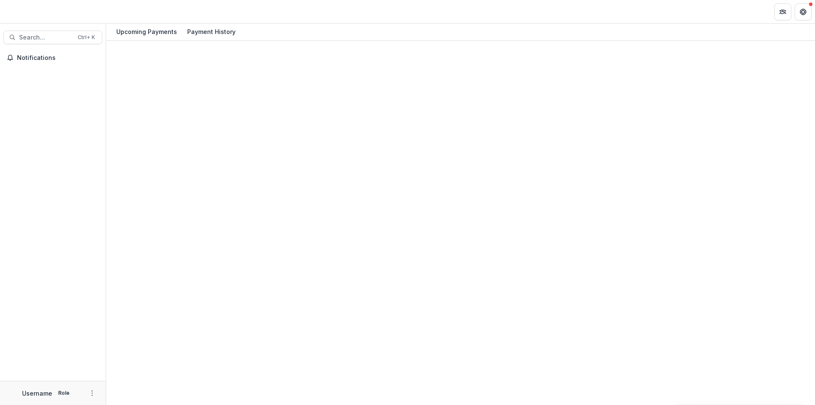 The width and height of the screenshot is (815, 405). Describe the element at coordinates (211, 31) in the screenshot. I see `div: Payment History` at that location.